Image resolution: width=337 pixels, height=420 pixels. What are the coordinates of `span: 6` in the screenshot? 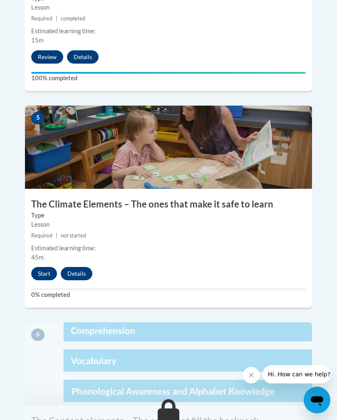 It's located at (38, 335).